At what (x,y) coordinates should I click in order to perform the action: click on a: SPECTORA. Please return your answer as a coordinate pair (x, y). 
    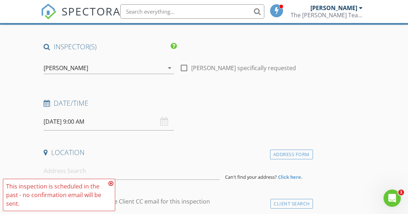
    Looking at the image, I should click on (81, 17).